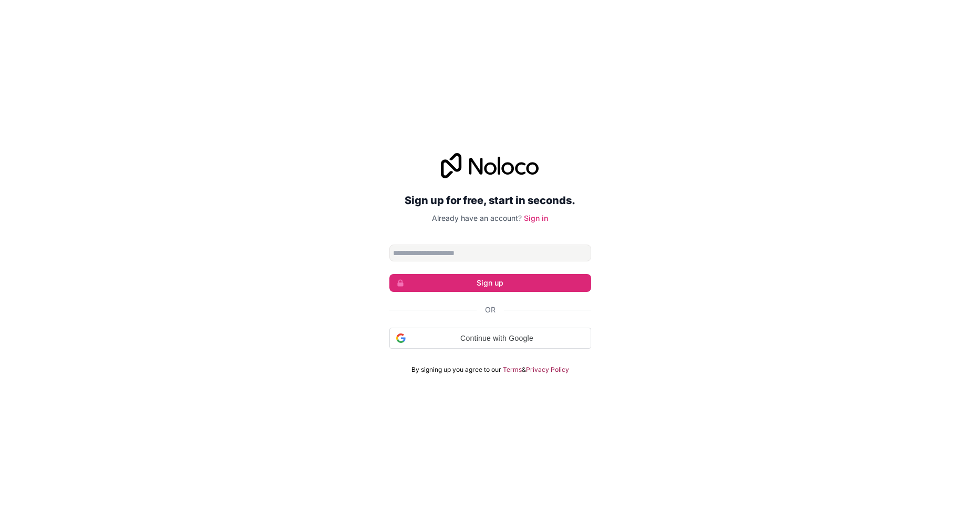  Describe the element at coordinates (490, 253) in the screenshot. I see `input: Email address` at that location.